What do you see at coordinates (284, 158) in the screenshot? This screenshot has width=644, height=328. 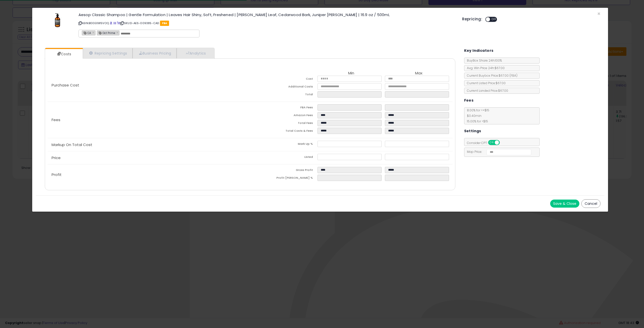 I see `td: Listed` at bounding box center [284, 158].